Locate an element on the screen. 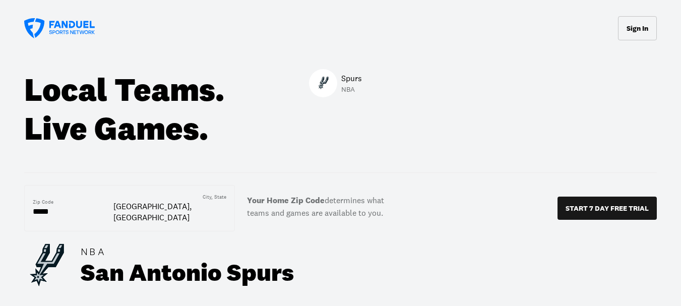  div: City, State is located at coordinates (214, 197).